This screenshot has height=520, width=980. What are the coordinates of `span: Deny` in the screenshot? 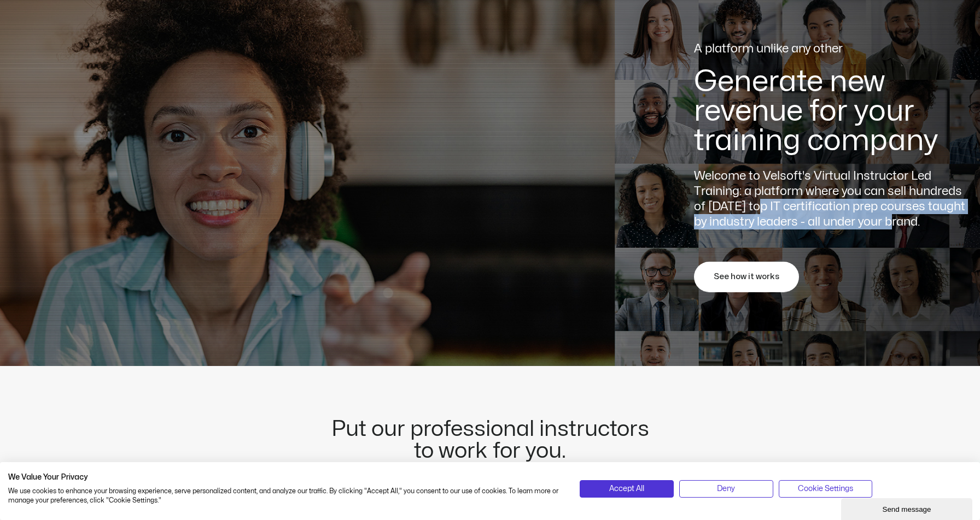 It's located at (725, 489).